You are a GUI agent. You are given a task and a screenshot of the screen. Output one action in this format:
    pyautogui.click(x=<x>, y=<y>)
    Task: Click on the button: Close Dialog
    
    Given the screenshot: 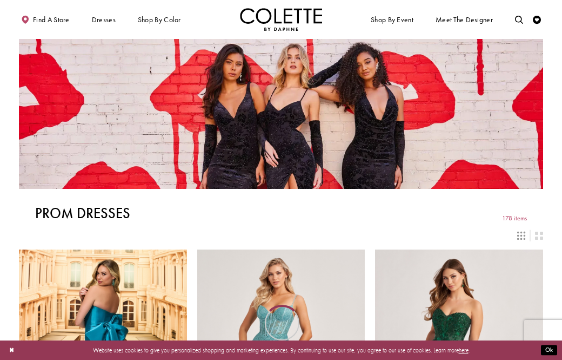 What is the action you would take?
    pyautogui.click(x=11, y=350)
    